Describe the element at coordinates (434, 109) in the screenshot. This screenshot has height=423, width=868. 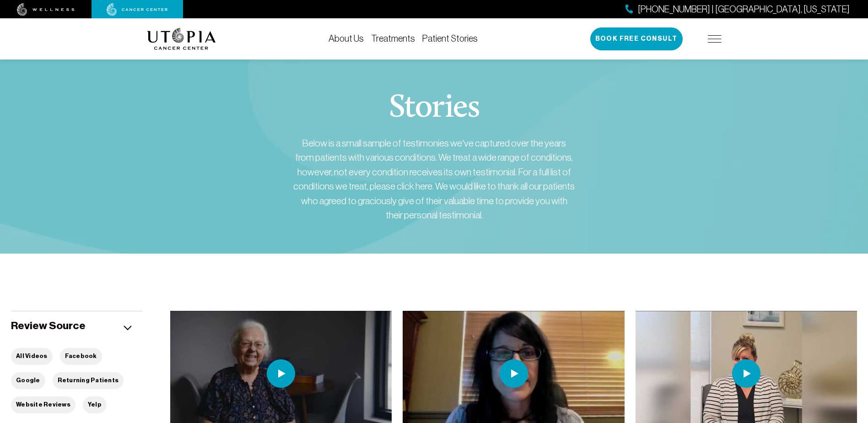
I see `h1: Stories` at that location.